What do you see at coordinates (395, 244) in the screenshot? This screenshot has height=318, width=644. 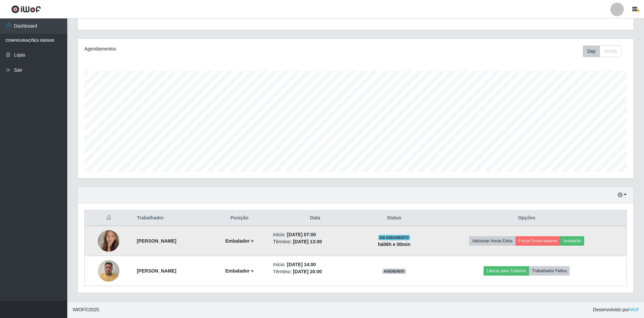 I see `strong: há 06 h e 00 min` at bounding box center [395, 244].